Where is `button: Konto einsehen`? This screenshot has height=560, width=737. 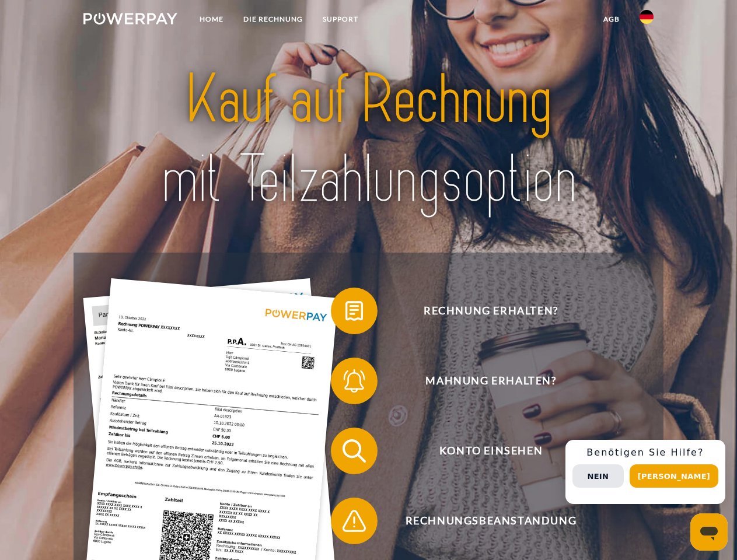
button: Konto einsehen is located at coordinates (483, 451).